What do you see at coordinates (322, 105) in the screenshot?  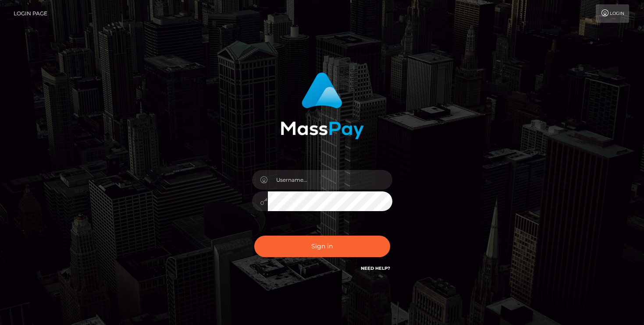 I see `img: MassPay Login` at bounding box center [322, 105].